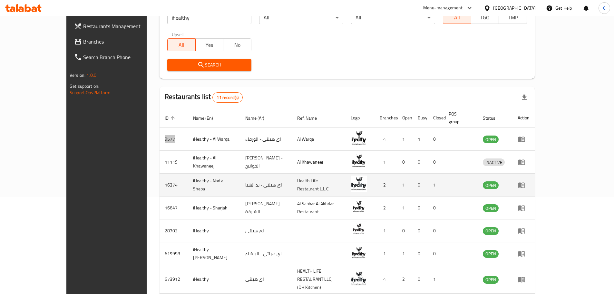  What do you see at coordinates (209, 45) in the screenshot?
I see `button: Yes` at bounding box center [209, 45].